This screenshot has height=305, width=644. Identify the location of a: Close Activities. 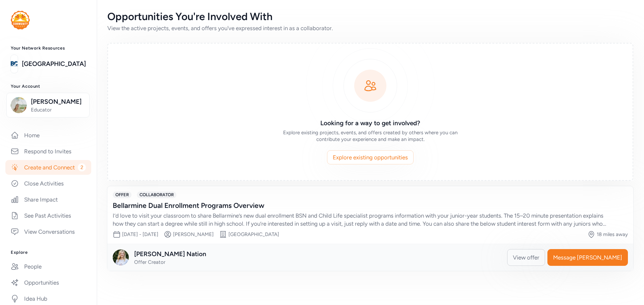
(48, 184).